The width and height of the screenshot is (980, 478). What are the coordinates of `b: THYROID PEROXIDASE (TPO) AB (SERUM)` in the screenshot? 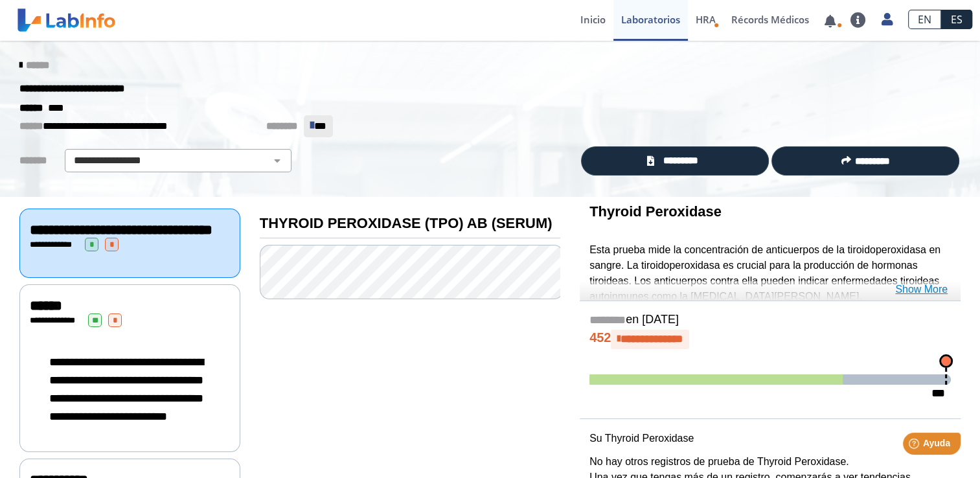 It's located at (406, 223).